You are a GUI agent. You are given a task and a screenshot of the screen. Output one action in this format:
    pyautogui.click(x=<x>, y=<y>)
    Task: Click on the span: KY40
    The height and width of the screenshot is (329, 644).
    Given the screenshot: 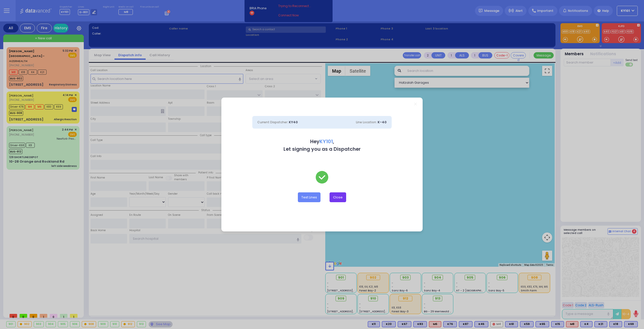 What is the action you would take?
    pyautogui.click(x=294, y=122)
    